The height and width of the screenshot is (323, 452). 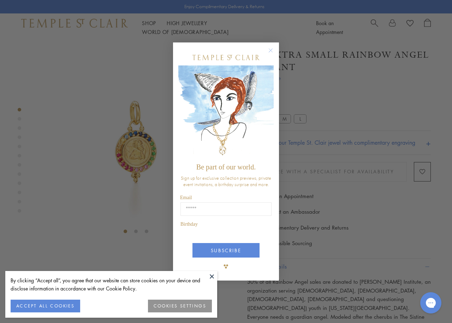 What do you see at coordinates (226, 209) in the screenshot?
I see `input: Email` at bounding box center [226, 209].